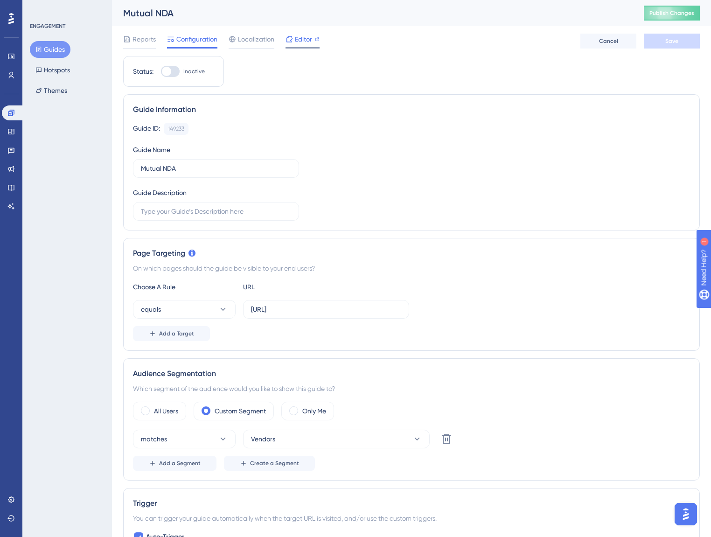  Describe the element at coordinates (411, 518) in the screenshot. I see `div: You can trigger your guide automatically when the target URL is visited, and/or use the custom tr...` at that location.